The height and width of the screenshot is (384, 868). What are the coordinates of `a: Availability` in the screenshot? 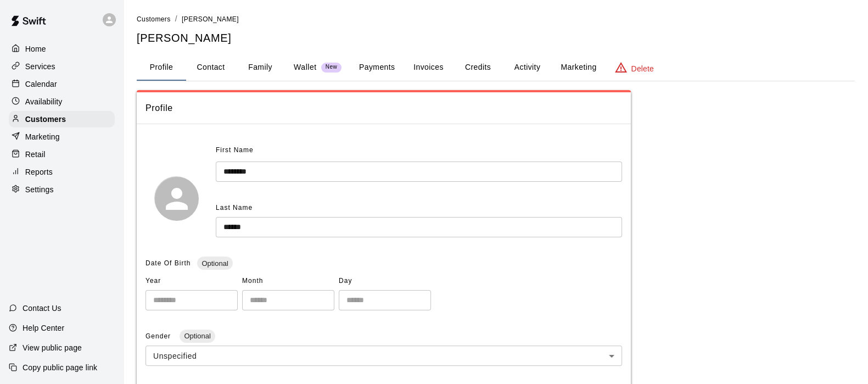 It's located at (62, 101).